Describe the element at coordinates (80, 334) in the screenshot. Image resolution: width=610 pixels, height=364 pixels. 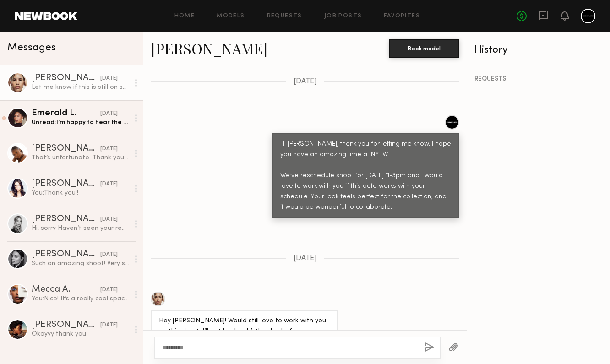
I see `div: Okayyy thank you` at that location.